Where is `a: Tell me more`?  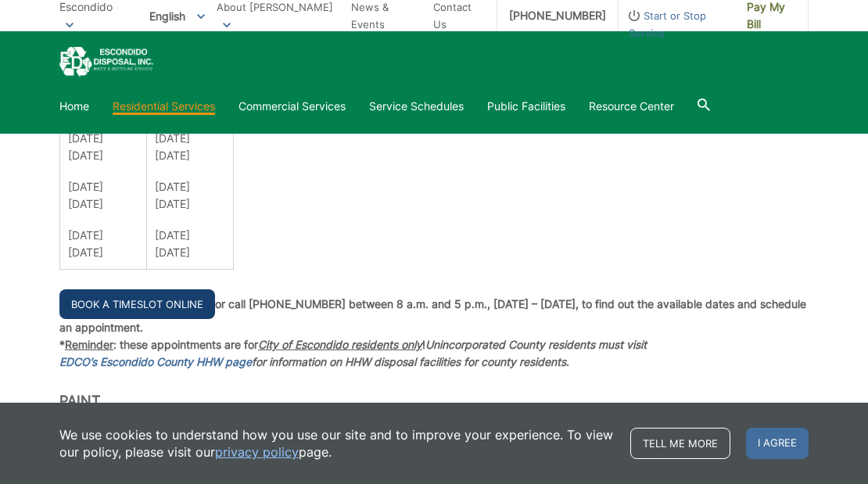
a: Tell me more is located at coordinates (680, 443).